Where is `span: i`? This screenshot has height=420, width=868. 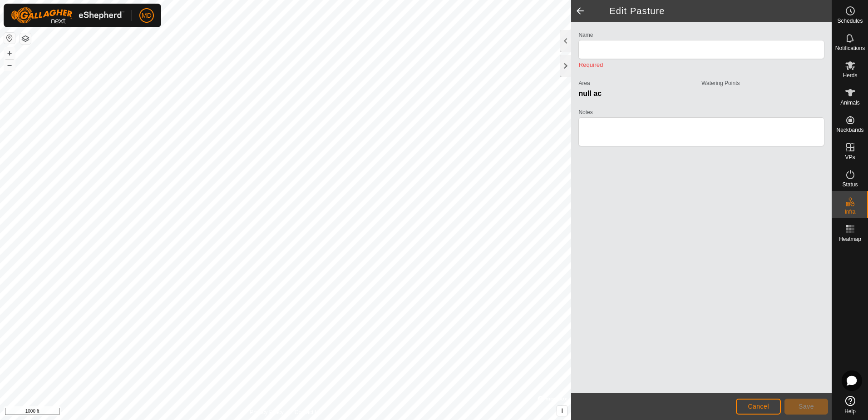 span: i is located at coordinates (562, 410).